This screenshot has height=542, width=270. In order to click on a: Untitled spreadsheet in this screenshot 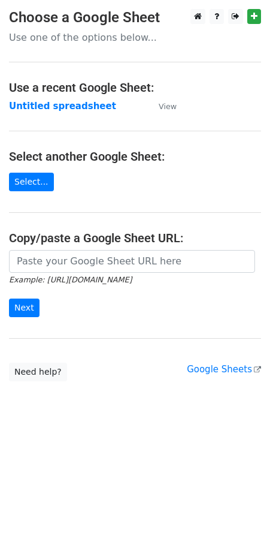, I will do `click(62, 106)`.